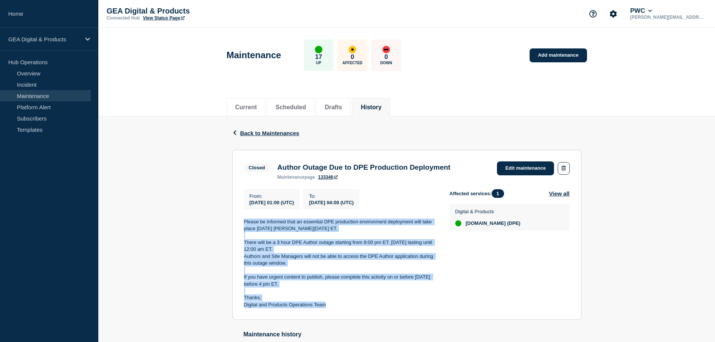 The width and height of the screenshot is (715, 342). Describe the element at coordinates (341, 305) in the screenshot. I see `p: Digital and Products Operations Team` at that location.